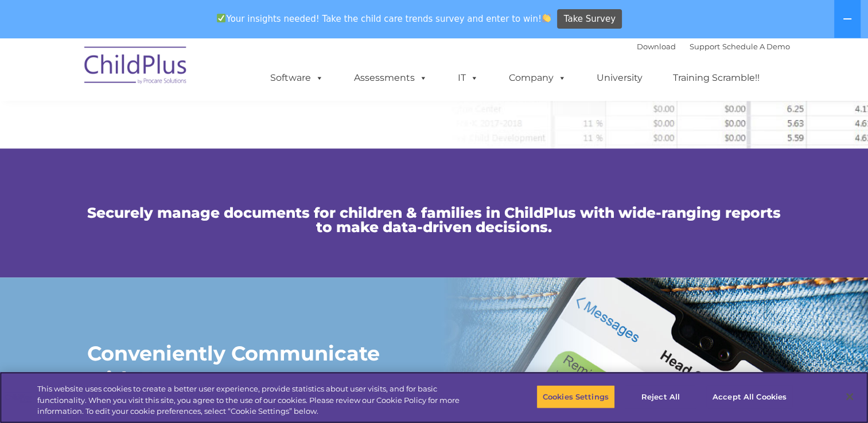 The width and height of the screenshot is (868, 423). Describe the element at coordinates (716, 78) in the screenshot. I see `a: Training Scramble!!` at that location.